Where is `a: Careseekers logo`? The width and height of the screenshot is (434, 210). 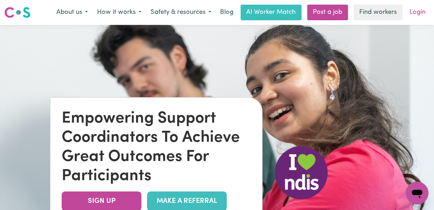 a: Careseekers logo is located at coordinates (17, 12).